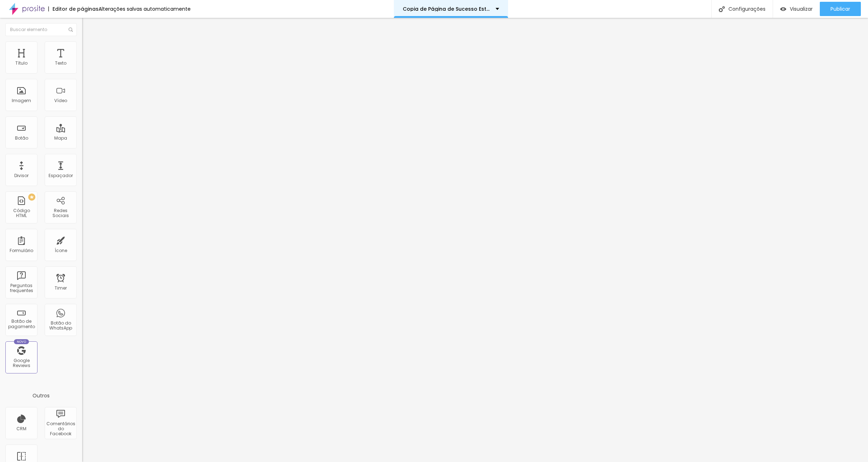 The image size is (868, 462). I want to click on div: Editor de páginas, so click(73, 9).